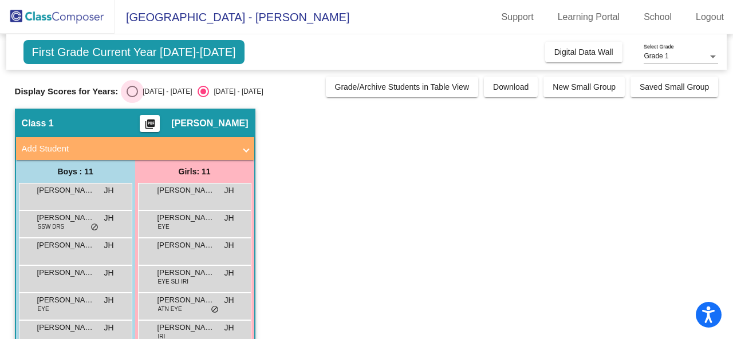 Image resolution: width=733 pixels, height=339 pixels. I want to click on span: Grade 1, so click(655, 56).